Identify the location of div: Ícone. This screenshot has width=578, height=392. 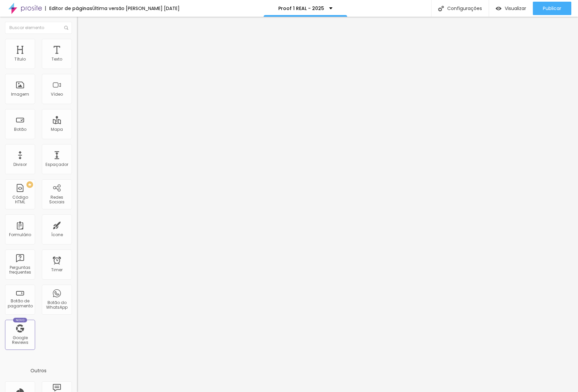
(57, 234).